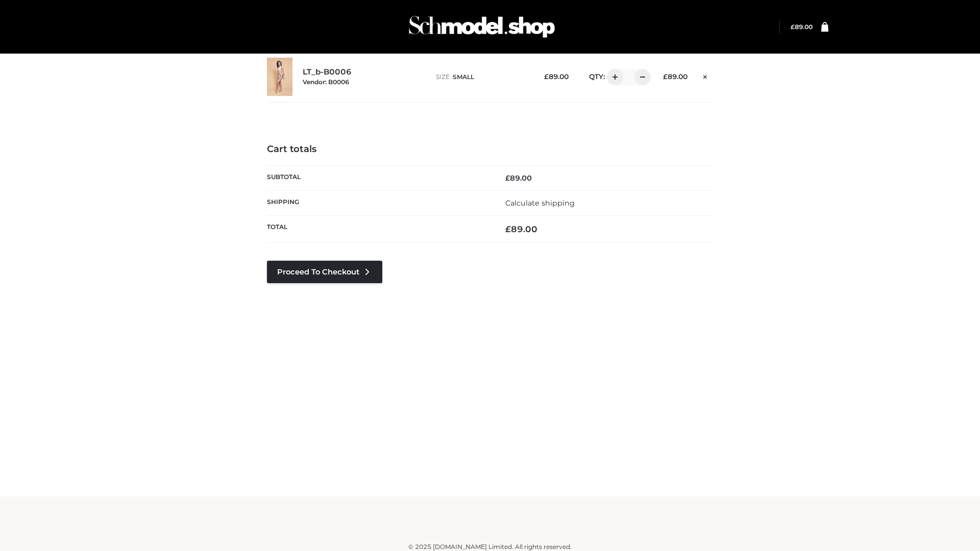 The image size is (980, 551). I want to click on th: Subtotal, so click(378, 178).